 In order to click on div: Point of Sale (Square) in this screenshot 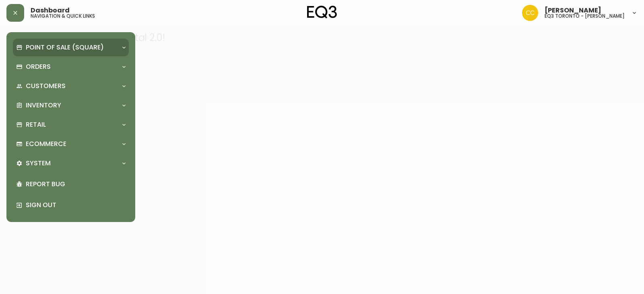, I will do `click(71, 47)`.